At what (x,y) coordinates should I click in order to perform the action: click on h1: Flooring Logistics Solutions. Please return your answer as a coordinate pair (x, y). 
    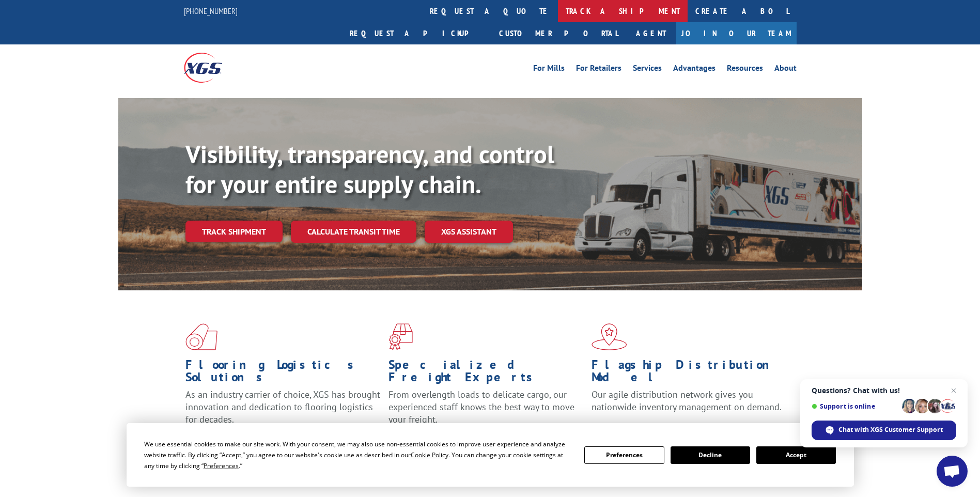
    Looking at the image, I should click on (283, 374).